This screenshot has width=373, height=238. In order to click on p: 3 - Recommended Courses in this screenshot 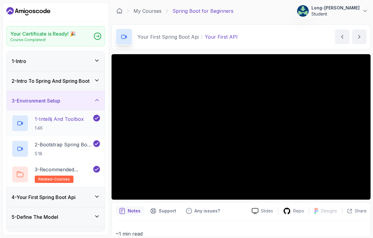, I will do `click(63, 170)`.